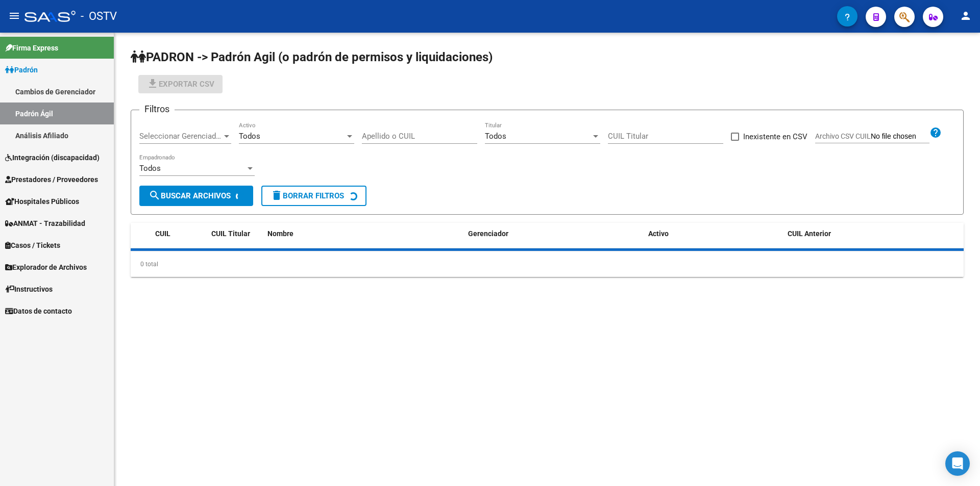 This screenshot has height=486, width=980. Describe the element at coordinates (180, 84) in the screenshot. I see `button: Exportar CSV` at that location.